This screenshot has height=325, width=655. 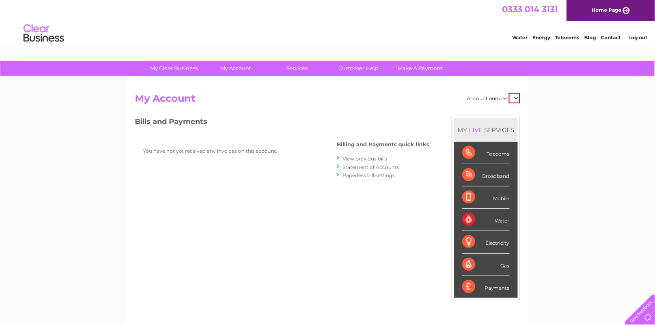 I want to click on div: Gas, so click(x=486, y=264).